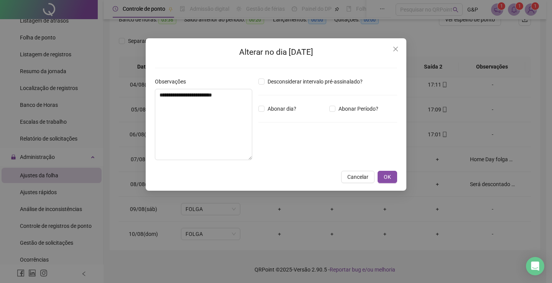 This screenshot has width=552, height=283. Describe the element at coordinates (173, 82) in the screenshot. I see `label: Observações` at that location.